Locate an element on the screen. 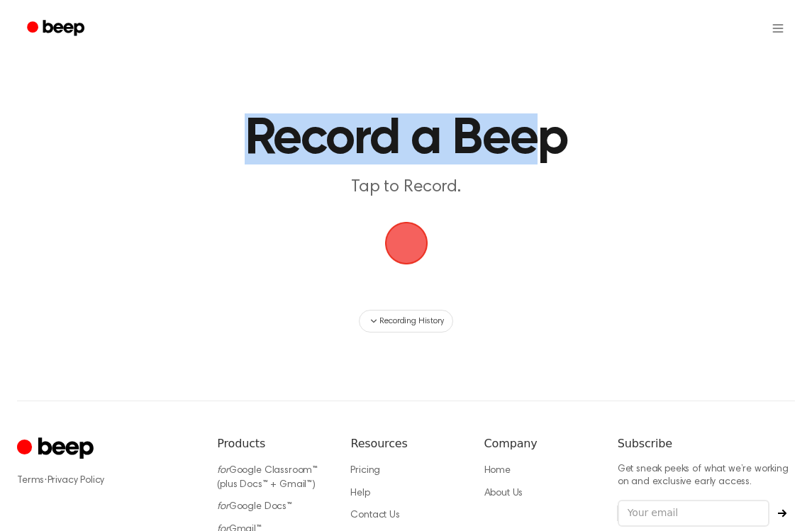  a: Contact Us is located at coordinates (374, 516).